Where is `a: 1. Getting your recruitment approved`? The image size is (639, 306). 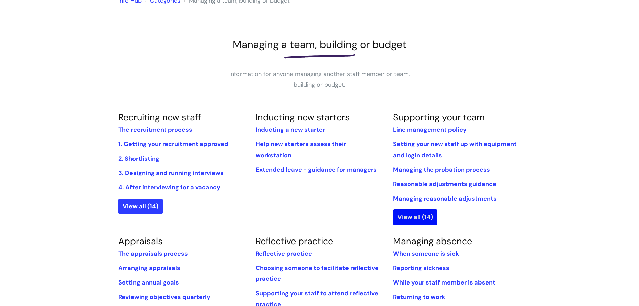 a: 1. Getting your recruitment approved is located at coordinates (173, 144).